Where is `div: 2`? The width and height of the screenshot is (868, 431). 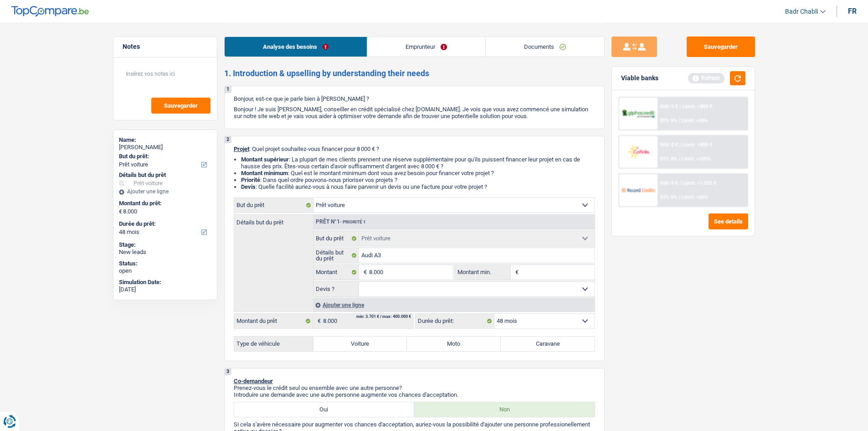
div: 2 is located at coordinates (228, 140).